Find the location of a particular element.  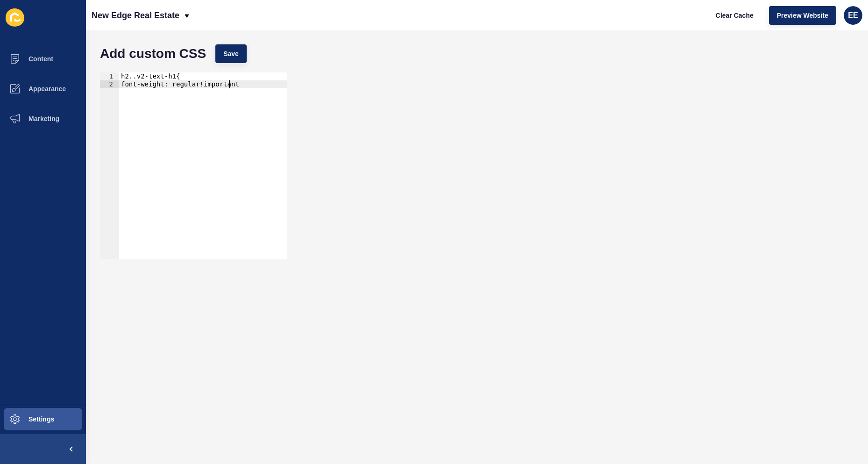

span: Save is located at coordinates (231, 54).